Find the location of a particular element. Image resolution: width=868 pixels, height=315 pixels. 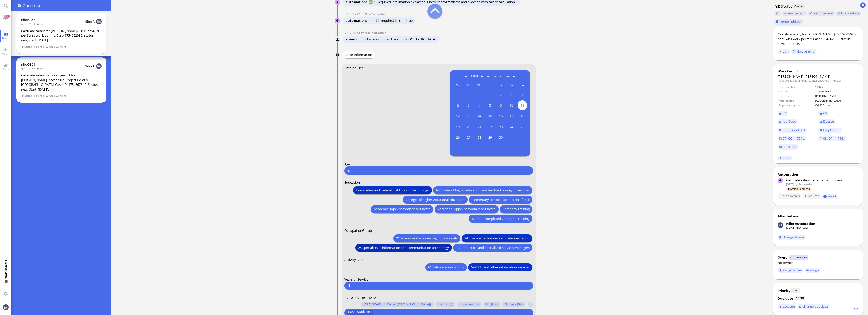

button: Elementary school teacher's certificate is located at coordinates (501, 200).